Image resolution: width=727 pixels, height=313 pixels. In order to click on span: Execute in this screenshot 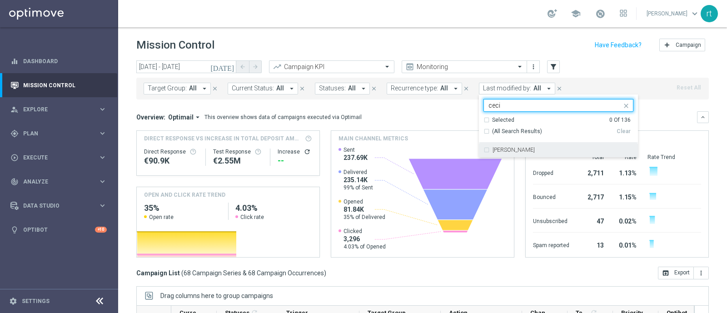, I will do `click(60, 158)`.